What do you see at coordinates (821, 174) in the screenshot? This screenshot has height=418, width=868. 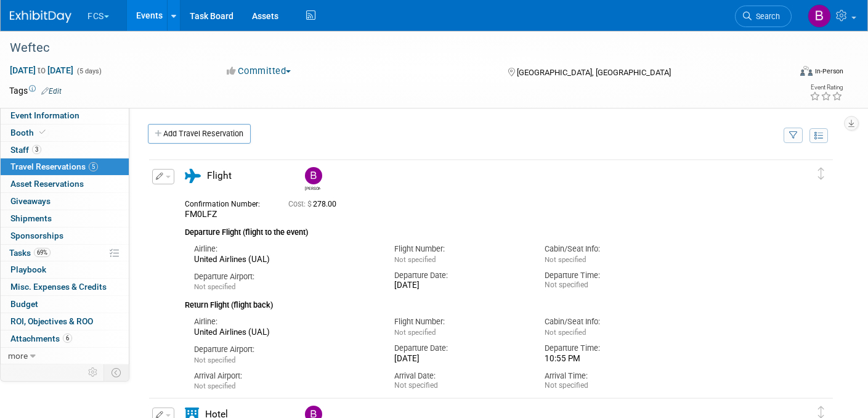 I see `i: Click and drag to move item` at bounding box center [821, 174].